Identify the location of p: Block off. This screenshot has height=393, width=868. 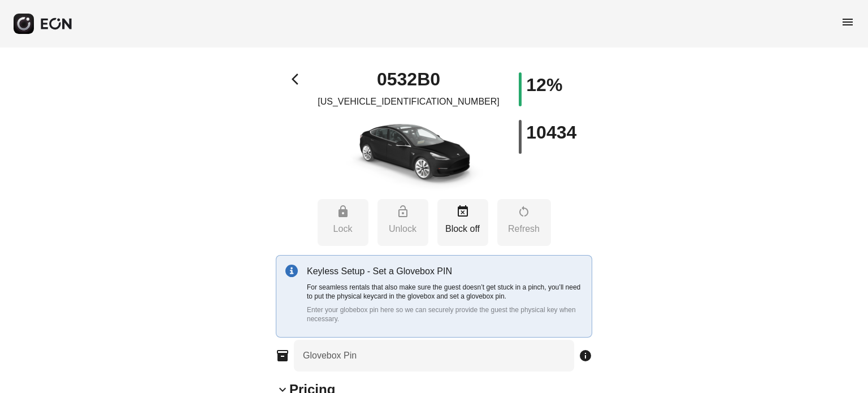
(463, 229).